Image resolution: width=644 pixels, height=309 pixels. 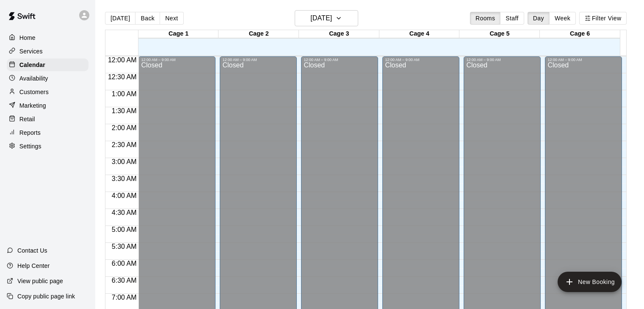 What do you see at coordinates (124, 246) in the screenshot?
I see `span: 5:30 AM` at bounding box center [124, 246].